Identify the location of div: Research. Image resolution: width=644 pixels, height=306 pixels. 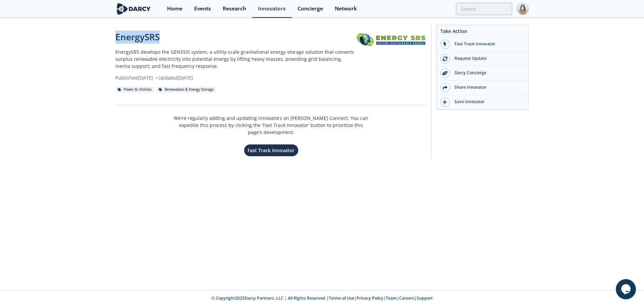
(234, 9).